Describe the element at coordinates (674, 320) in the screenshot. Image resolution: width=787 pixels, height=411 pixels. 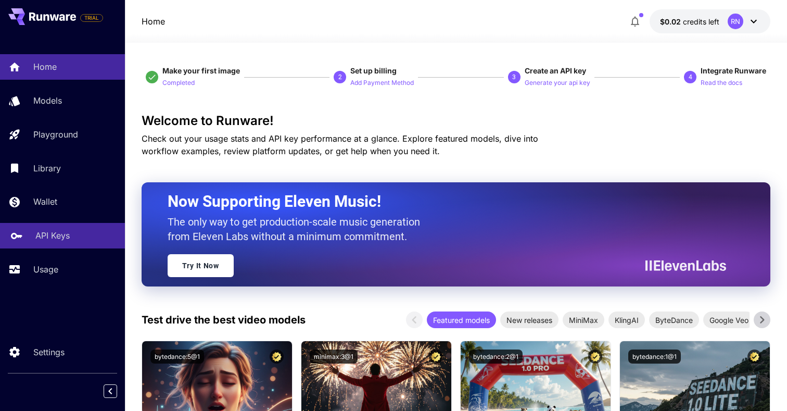
I see `div: ByteDance` at that location.